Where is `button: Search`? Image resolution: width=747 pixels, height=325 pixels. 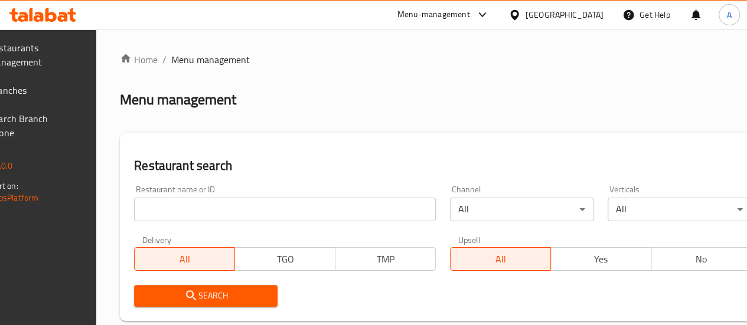 button: Search is located at coordinates (205, 296).